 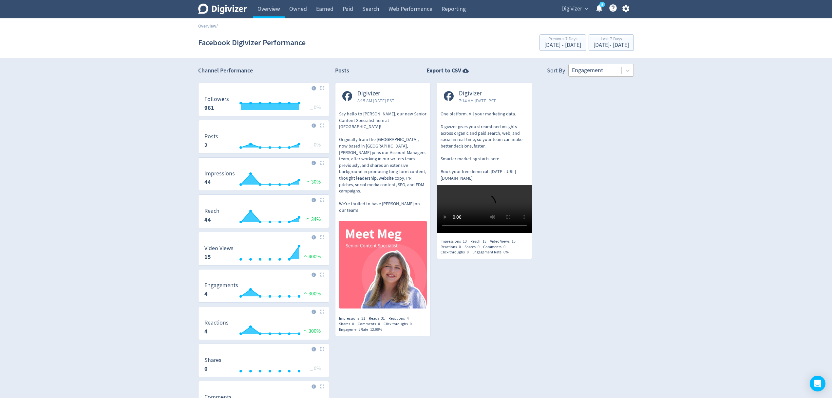 I want to click on div: Video Views, so click(x=505, y=241).